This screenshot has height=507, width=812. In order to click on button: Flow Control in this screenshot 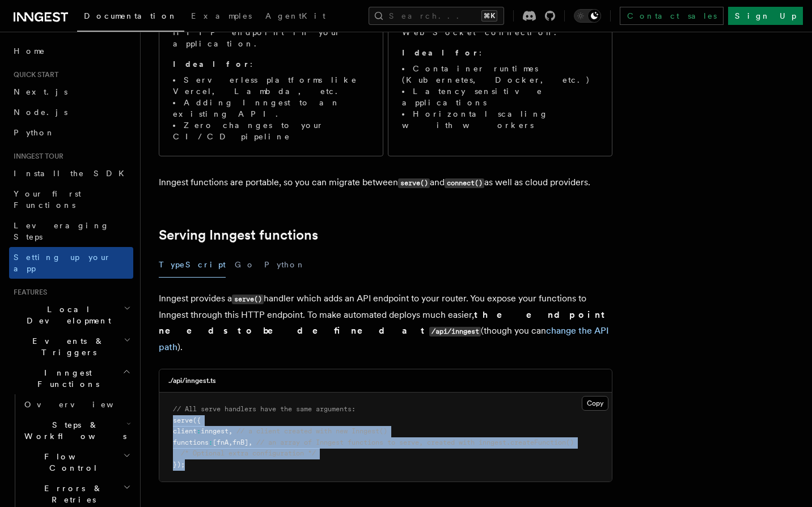, I will do `click(77, 462)`.